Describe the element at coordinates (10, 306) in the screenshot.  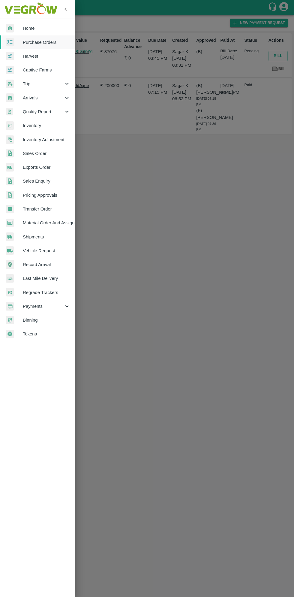
I see `img: payment` at that location.